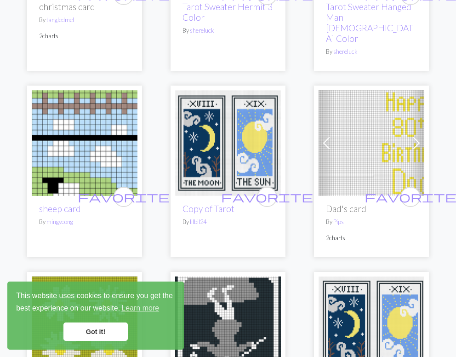 This screenshot has height=357, width=456. What do you see at coordinates (208, 208) in the screenshot?
I see `a: Copy of Tarot` at bounding box center [208, 208].